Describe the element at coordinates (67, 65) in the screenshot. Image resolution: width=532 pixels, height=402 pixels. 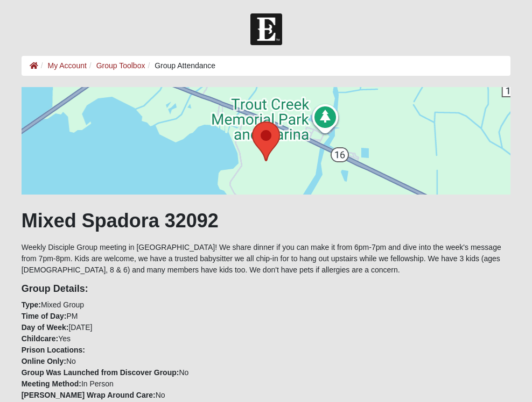
I see `a: My Account` at that location.